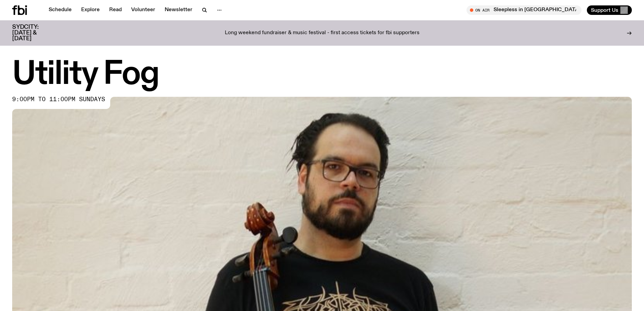 This screenshot has width=644, height=311. What do you see at coordinates (604, 10) in the screenshot?
I see `span: Support Us` at bounding box center [604, 10].